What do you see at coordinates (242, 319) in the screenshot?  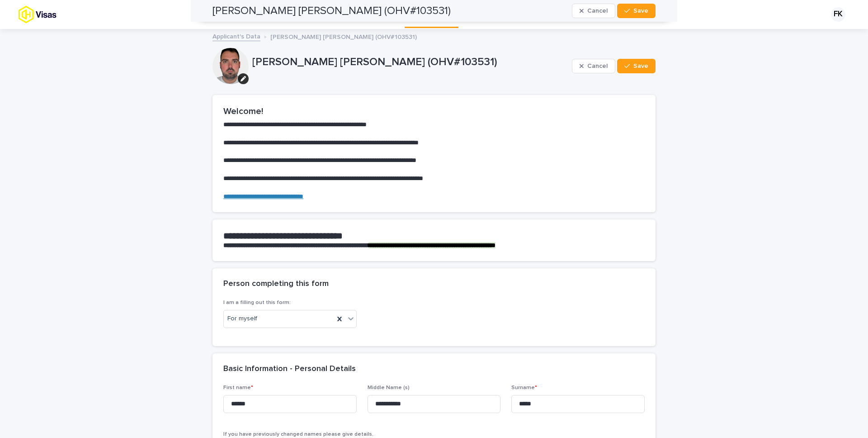 I see `span: For myself` at bounding box center [242, 319].